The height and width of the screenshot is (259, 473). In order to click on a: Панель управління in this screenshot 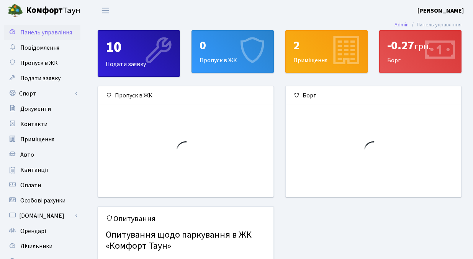, I will do `click(42, 33)`.